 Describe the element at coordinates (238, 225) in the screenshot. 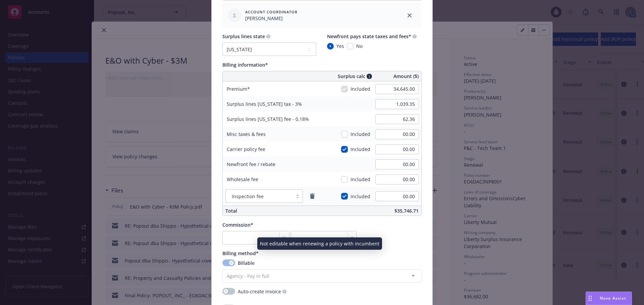

I see `span: Commission*` at that location.